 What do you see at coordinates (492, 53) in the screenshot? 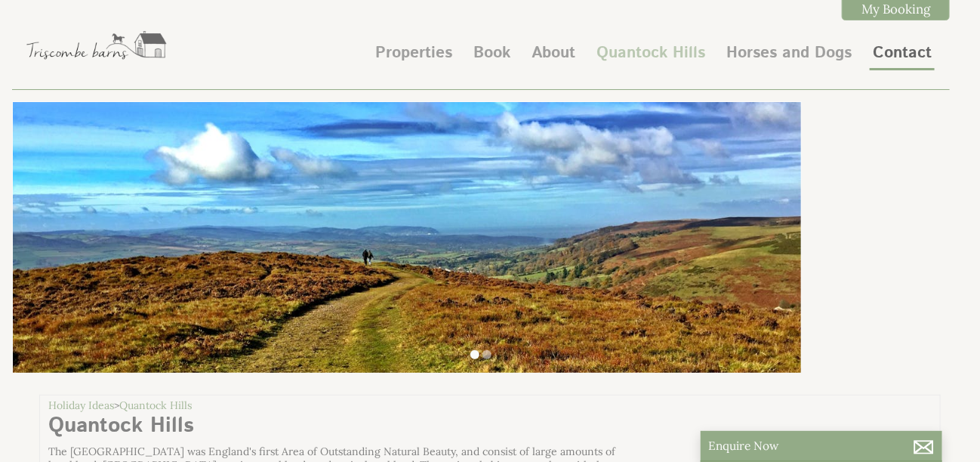
I see `a: Book` at bounding box center [492, 53].